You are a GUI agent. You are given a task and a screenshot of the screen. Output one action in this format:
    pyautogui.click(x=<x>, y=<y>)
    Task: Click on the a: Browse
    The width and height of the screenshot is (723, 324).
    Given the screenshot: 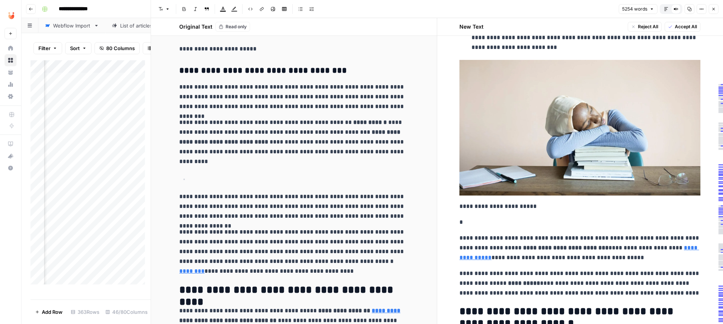 What is the action you would take?
    pyautogui.click(x=11, y=60)
    